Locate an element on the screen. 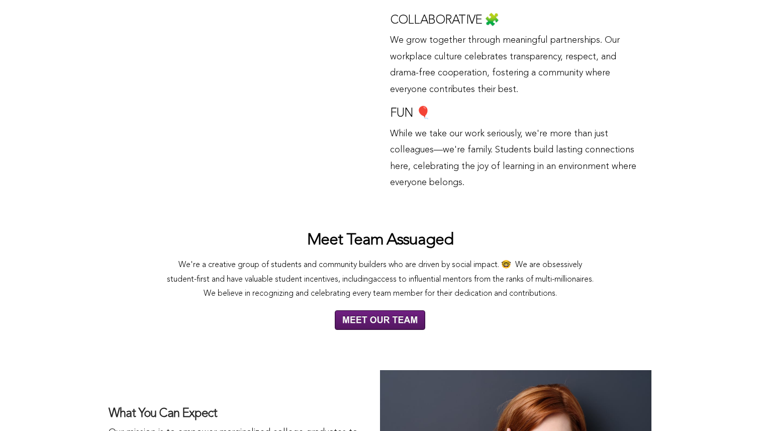  span: We're a creative group of students and community builders who are driven by social impact. 🤓 We a... is located at coordinates (375, 272).